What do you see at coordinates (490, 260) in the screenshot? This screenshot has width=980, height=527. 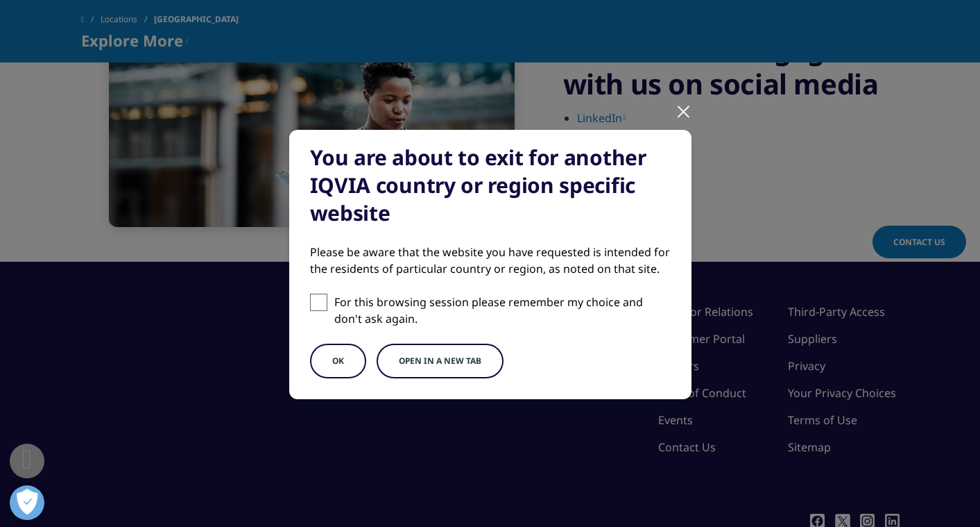 I see `div: Please be aware that the website you have requested is intended for the residents of particular c...` at bounding box center [490, 260].